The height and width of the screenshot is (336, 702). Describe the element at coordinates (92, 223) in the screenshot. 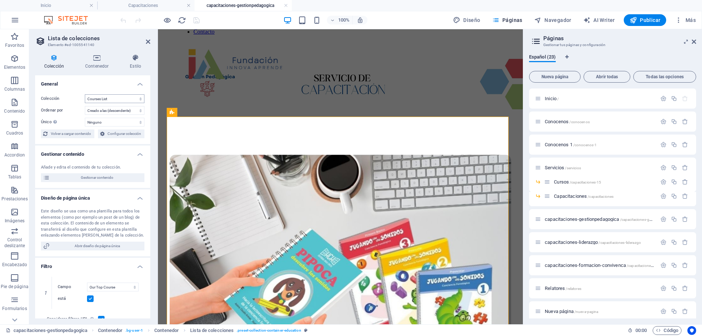

I see `div: Este diseño se usa como una plantilla para todos los elementos (como por ejemplo un post de un bl...` at that location.